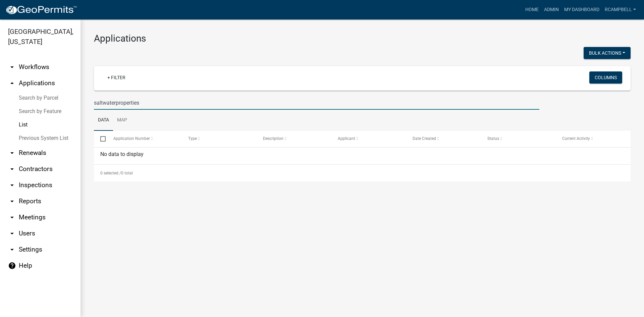 The height and width of the screenshot is (317, 644). I want to click on a: + Filter, so click(116, 77).